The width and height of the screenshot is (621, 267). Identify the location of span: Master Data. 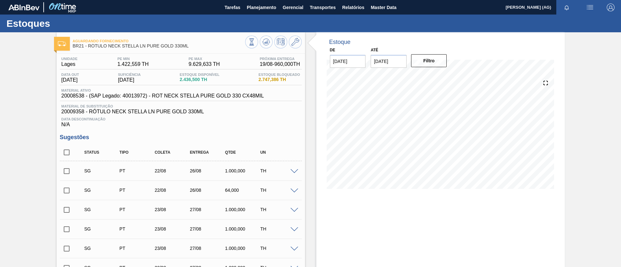
(383, 7).